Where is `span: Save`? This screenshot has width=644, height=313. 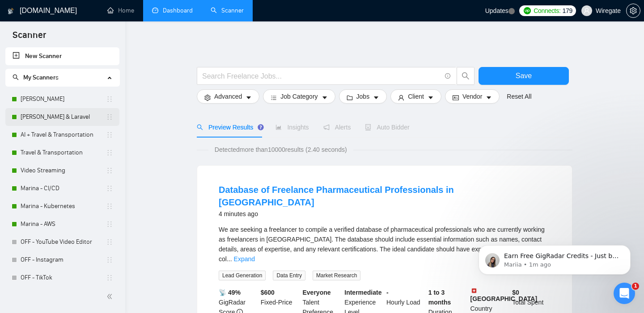 span: Save is located at coordinates (523, 76).